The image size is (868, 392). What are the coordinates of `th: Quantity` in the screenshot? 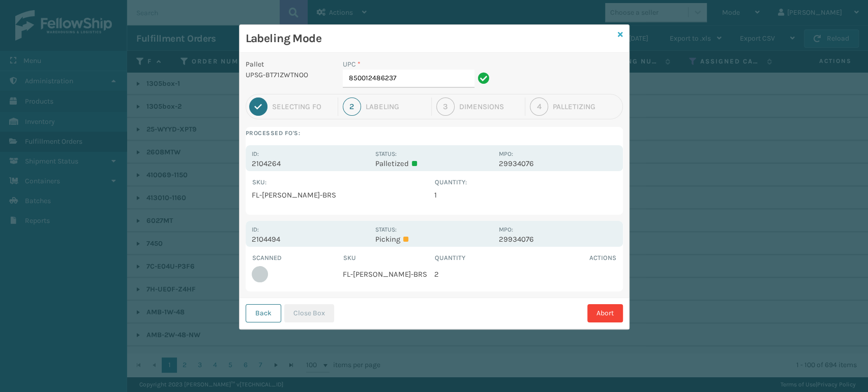 It's located at (480, 258).